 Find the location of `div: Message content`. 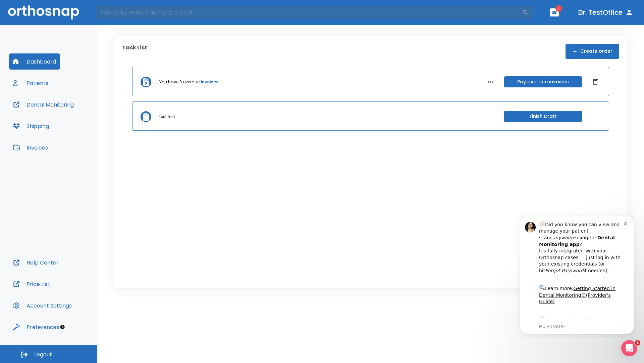

div: Message content is located at coordinates (71, 60).